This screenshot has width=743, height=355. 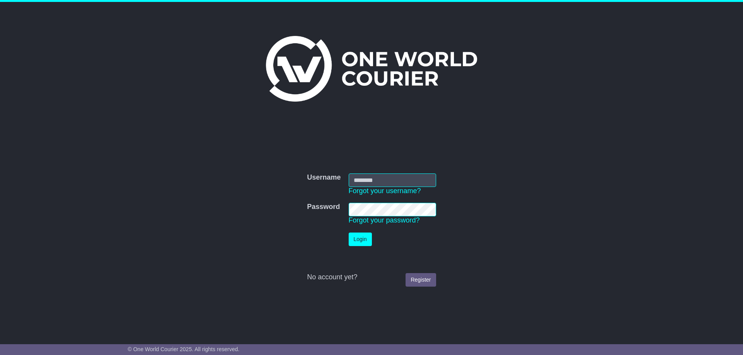 What do you see at coordinates (360, 239) in the screenshot?
I see `button: Login` at bounding box center [360, 239].